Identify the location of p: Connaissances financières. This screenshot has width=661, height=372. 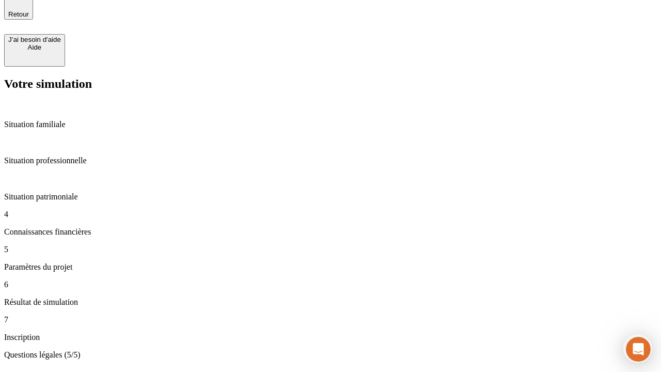
(331, 232).